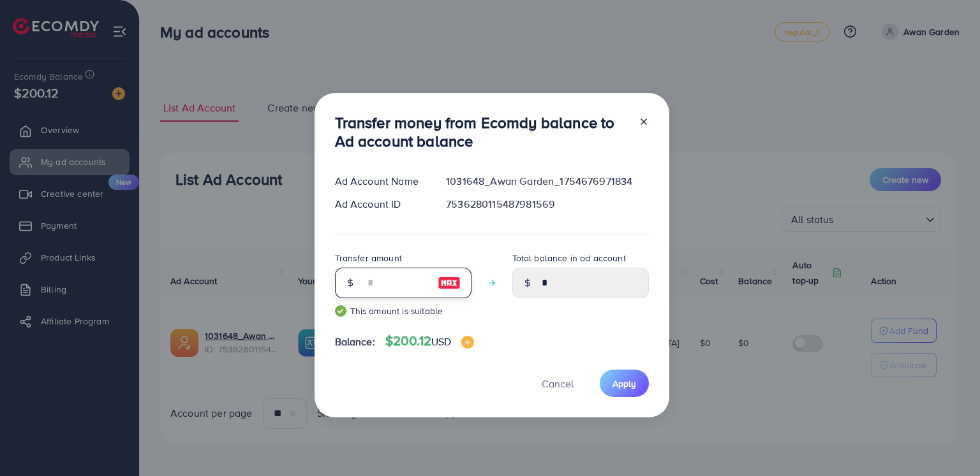  I want to click on span: Balance:, so click(355, 342).